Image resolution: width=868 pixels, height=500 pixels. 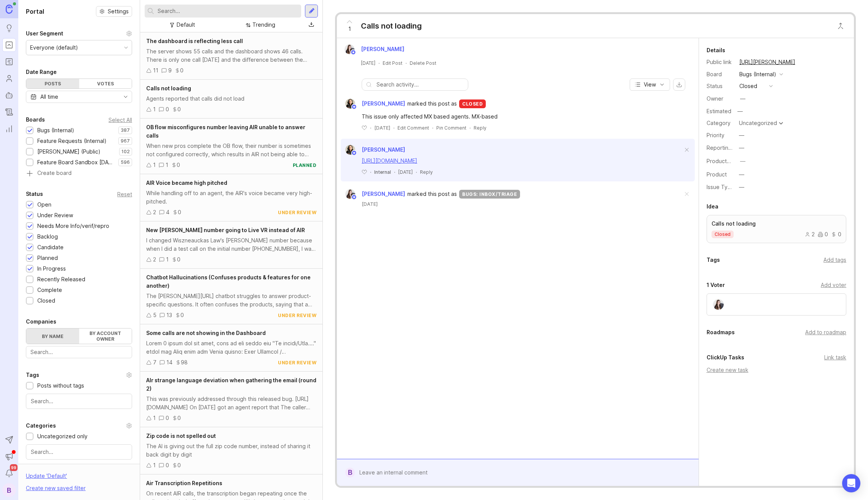 I want to click on span: The dashboard is reflecting less call, so click(x=195, y=40).